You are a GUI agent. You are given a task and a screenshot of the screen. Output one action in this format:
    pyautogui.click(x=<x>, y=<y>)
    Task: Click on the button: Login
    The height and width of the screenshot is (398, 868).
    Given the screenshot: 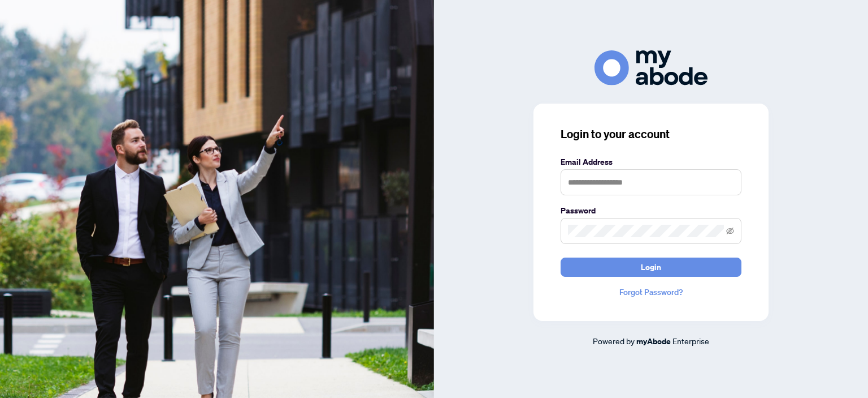 What is the action you would take?
    pyautogui.click(x=651, y=267)
    